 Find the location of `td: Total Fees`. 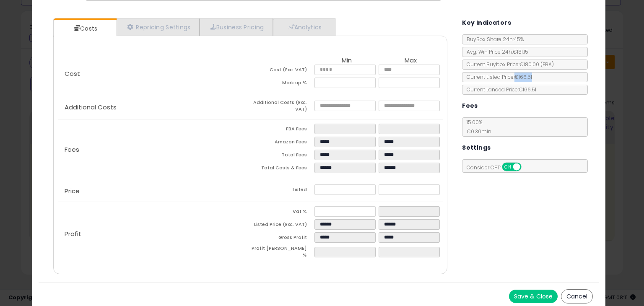

td: Total Fees is located at coordinates (282, 156).